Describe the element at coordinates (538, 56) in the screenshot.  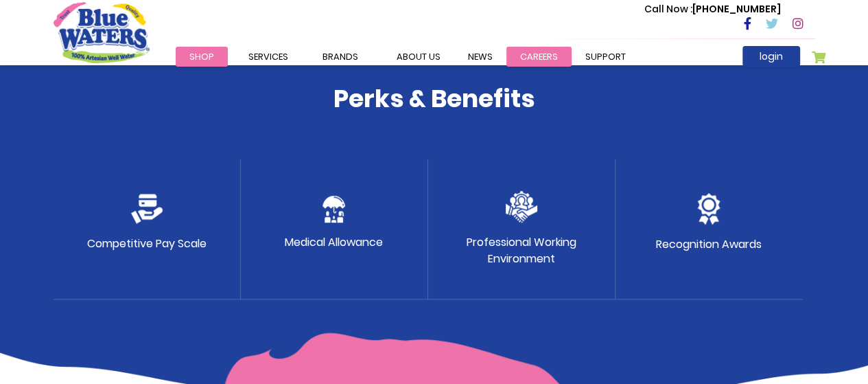
I see `a: careers` at that location.